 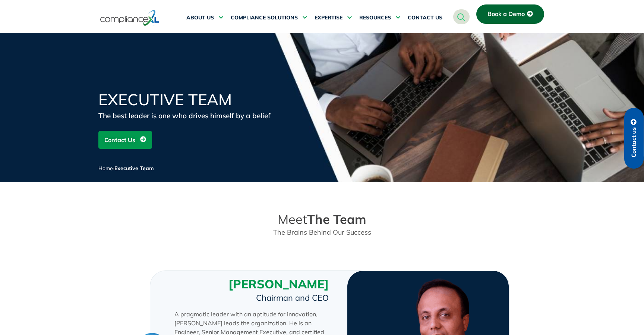 What do you see at coordinates (322, 232) in the screenshot?
I see `p: The Brains Behind Our Success` at bounding box center [322, 232].